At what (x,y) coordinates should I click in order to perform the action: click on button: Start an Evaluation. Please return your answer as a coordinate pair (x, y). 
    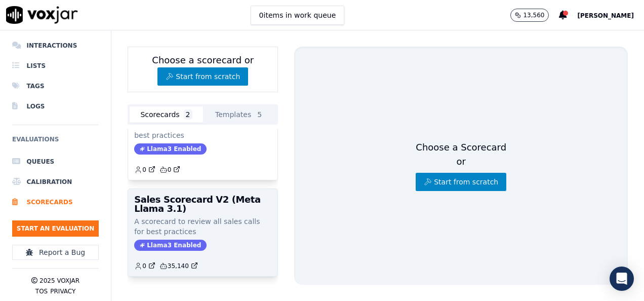
    Looking at the image, I should click on (55, 229).